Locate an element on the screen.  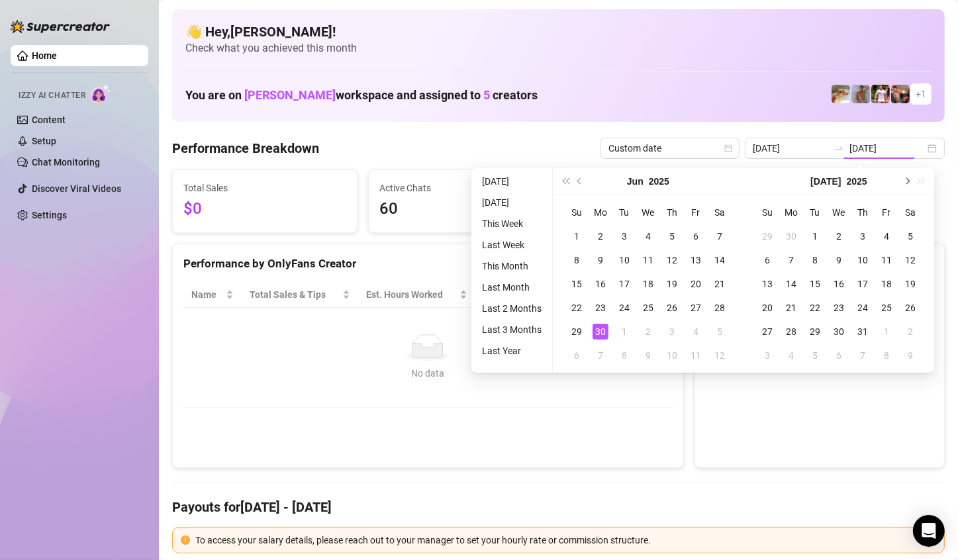
td: 2025-08-05 is located at coordinates (814, 355).